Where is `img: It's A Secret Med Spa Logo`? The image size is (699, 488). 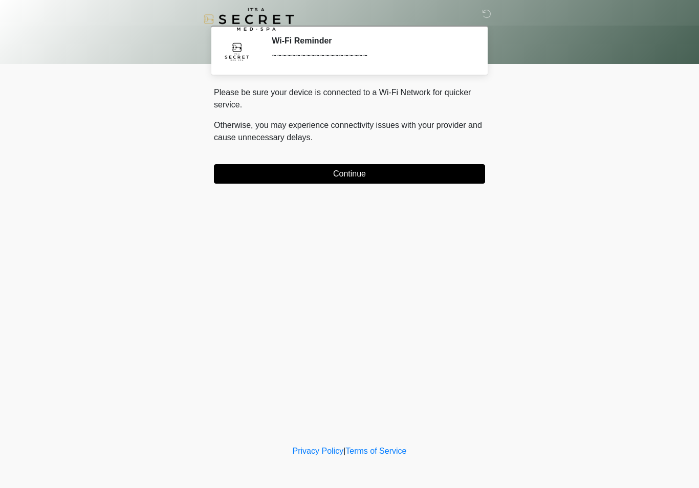
img: It's A Secret Med Spa Logo is located at coordinates (249, 19).